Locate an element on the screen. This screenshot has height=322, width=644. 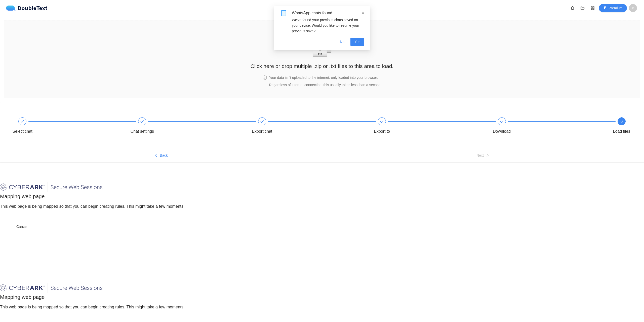
span: bell is located at coordinates (572, 8).